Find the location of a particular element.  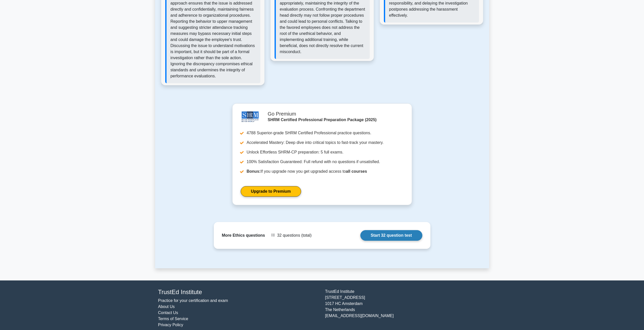

h4: TrustEd Institute is located at coordinates (239, 292).